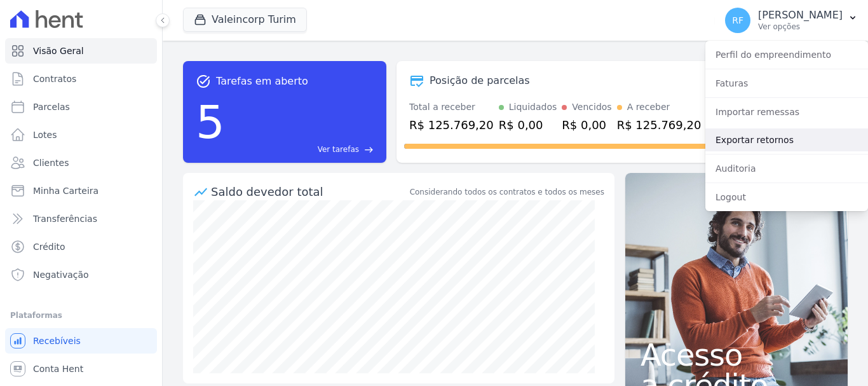 The width and height of the screenshot is (868, 386). Describe the element at coordinates (58, 369) in the screenshot. I see `span: Conta Hent` at that location.